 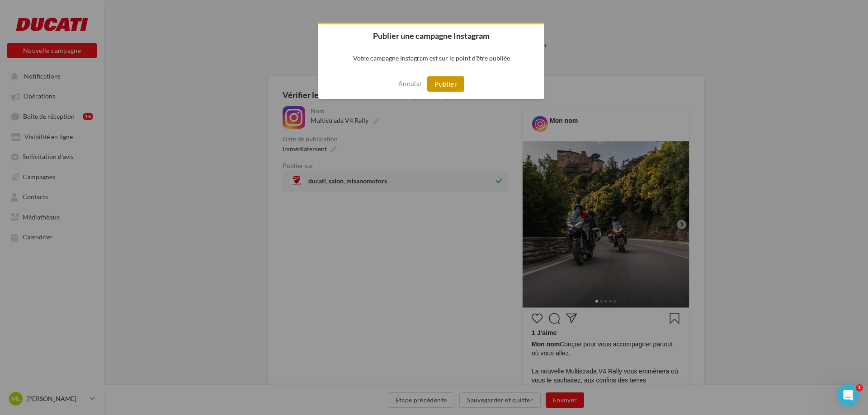 I want to click on button: Publier, so click(x=446, y=84).